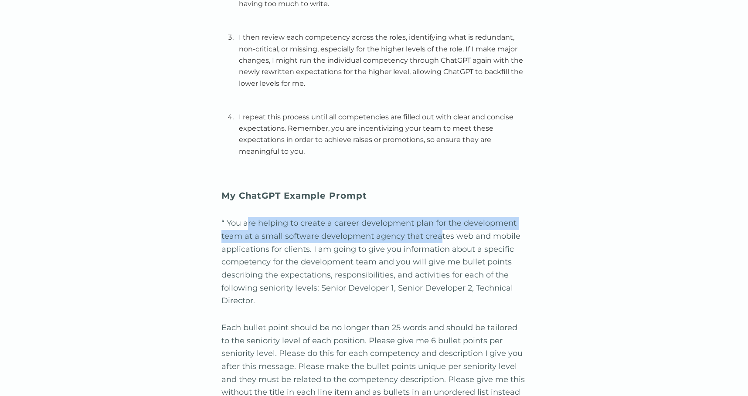 The width and height of the screenshot is (748, 396). Describe the element at coordinates (381, 68) in the screenshot. I see `li: I then review each competency across the roles, identifying what is redundant, non-critical, or m...` at that location.